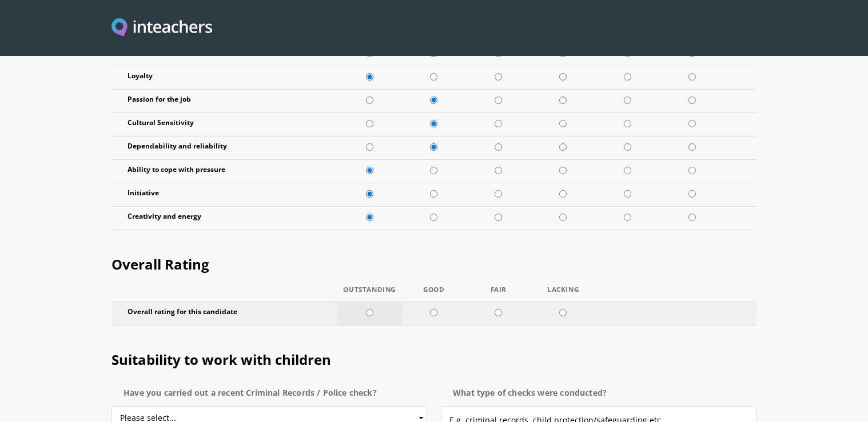  I want to click on label: Overall rating for this candidate, so click(224, 313).